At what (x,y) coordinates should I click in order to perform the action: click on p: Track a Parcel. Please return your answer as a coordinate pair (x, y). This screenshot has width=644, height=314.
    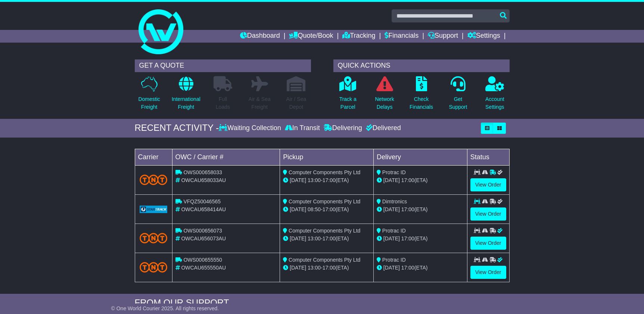
    Looking at the image, I should click on (348, 103).